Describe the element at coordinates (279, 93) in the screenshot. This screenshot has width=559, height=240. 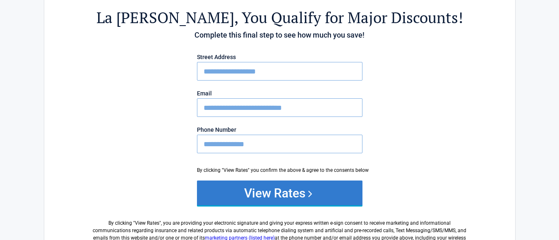
I see `label: Email` at that location.